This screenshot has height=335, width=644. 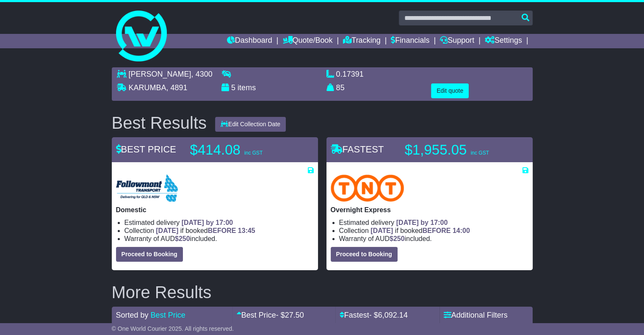 I want to click on a: Fastest- $6,092.14, so click(x=373, y=315).